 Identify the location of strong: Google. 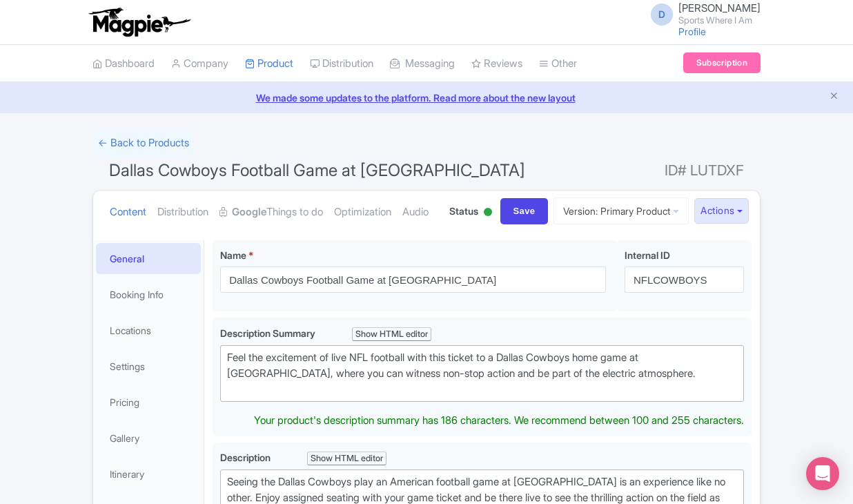
(249, 212).